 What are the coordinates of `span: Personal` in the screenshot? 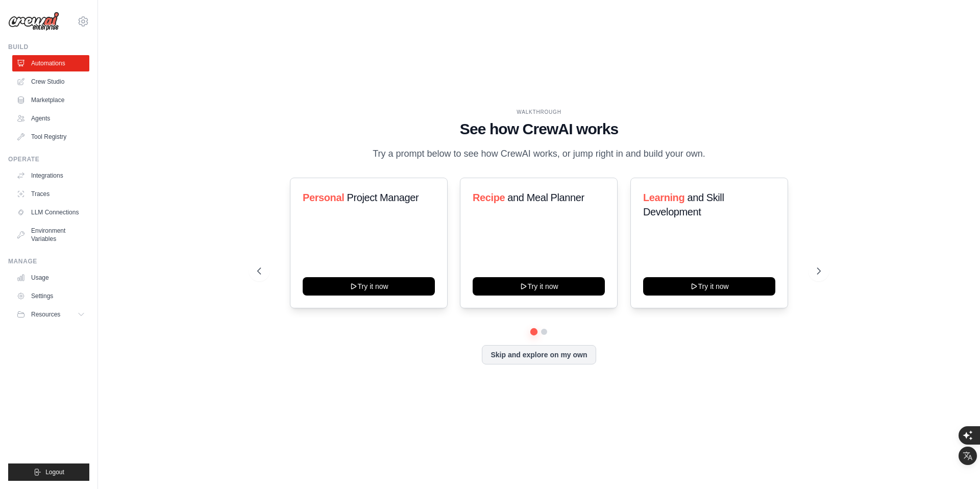 It's located at (323, 197).